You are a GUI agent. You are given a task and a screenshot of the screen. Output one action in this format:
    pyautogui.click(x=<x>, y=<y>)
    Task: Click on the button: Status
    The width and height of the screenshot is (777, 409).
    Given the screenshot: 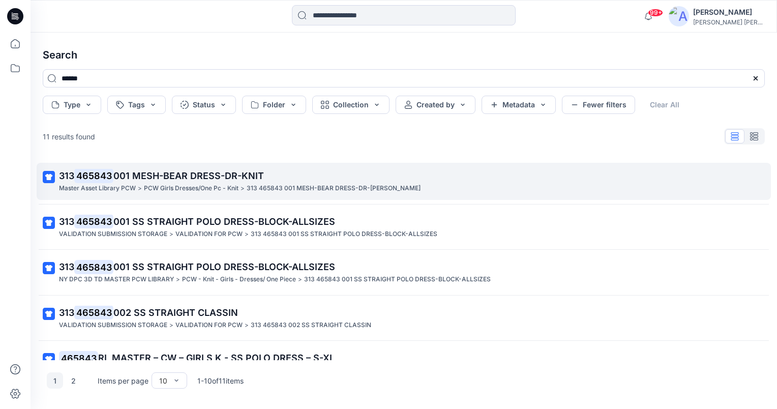 What is the action you would take?
    pyautogui.click(x=204, y=105)
    